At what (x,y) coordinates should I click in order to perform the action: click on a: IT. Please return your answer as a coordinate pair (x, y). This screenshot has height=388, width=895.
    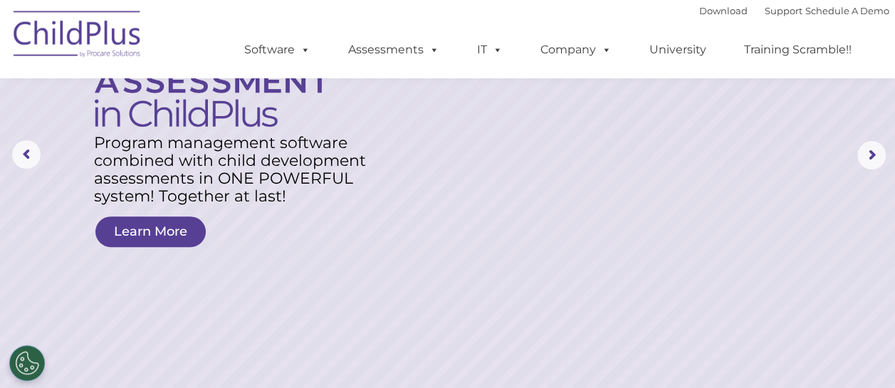
    Looking at the image, I should click on (490, 50).